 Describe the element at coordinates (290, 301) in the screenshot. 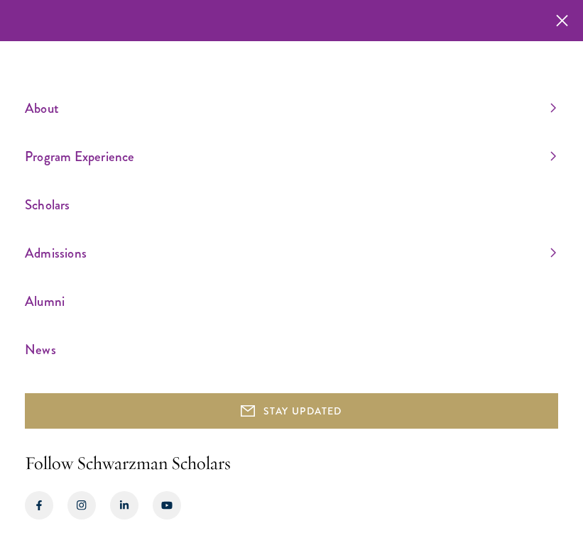

I see `a: Alumni` at that location.